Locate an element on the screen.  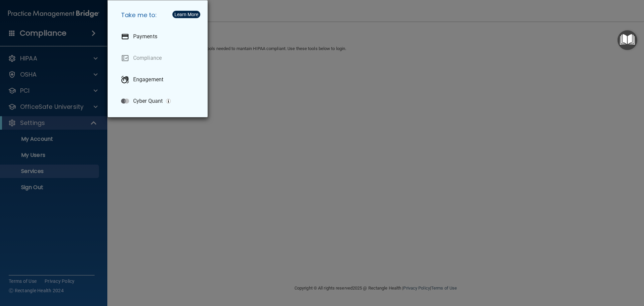
button: Open Resource Center is located at coordinates (627, 40).